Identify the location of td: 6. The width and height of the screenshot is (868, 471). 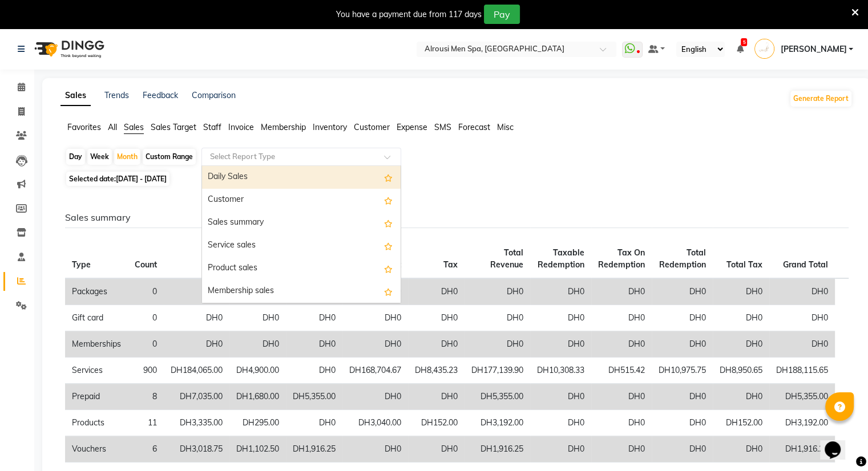
(146, 449).